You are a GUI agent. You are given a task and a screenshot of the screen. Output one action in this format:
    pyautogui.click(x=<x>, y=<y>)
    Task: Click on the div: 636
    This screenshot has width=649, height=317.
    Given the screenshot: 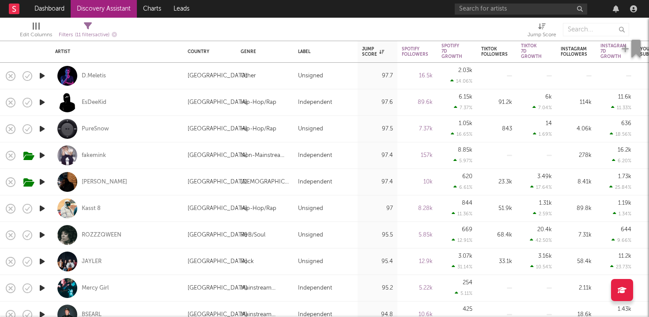 What is the action you would take?
    pyautogui.click(x=626, y=123)
    